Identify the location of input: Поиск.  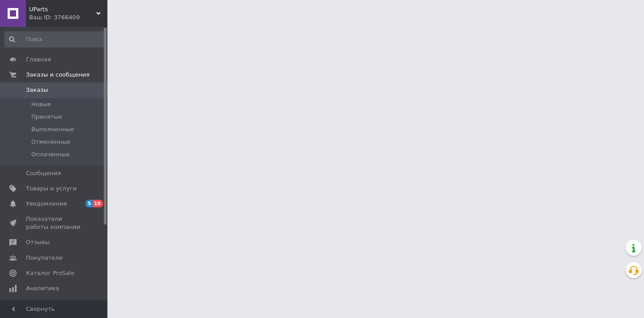
(55, 40).